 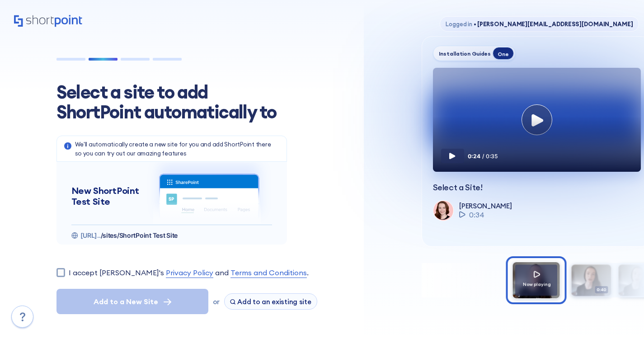 I want to click on p: https://joevbtest.sharepoint.com/sites/ShortPoint_Playground, so click(x=129, y=236).